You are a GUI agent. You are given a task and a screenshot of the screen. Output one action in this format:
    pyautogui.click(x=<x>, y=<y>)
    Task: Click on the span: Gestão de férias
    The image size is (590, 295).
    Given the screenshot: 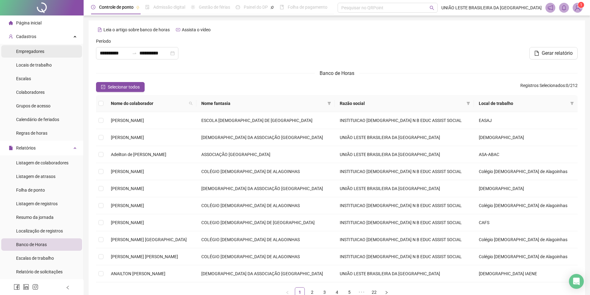 What is the action you would take?
    pyautogui.click(x=214, y=7)
    